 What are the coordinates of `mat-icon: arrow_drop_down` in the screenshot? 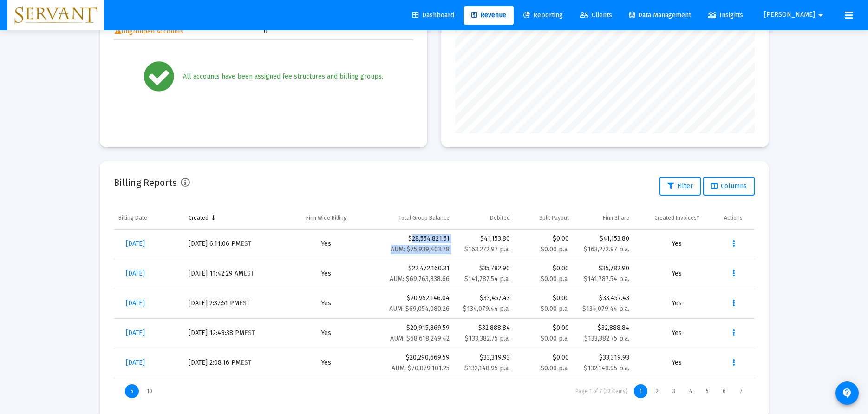 It's located at (821, 15).